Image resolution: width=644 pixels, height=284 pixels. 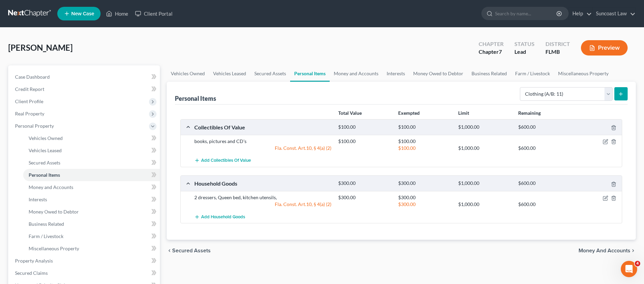 I want to click on span: 4, so click(x=637, y=264).